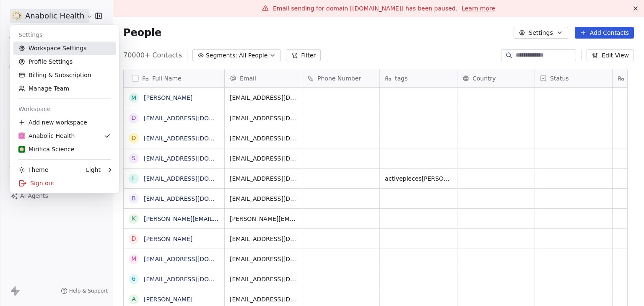 Image resolution: width=644 pixels, height=306 pixels. I want to click on div: Sign out, so click(64, 183).